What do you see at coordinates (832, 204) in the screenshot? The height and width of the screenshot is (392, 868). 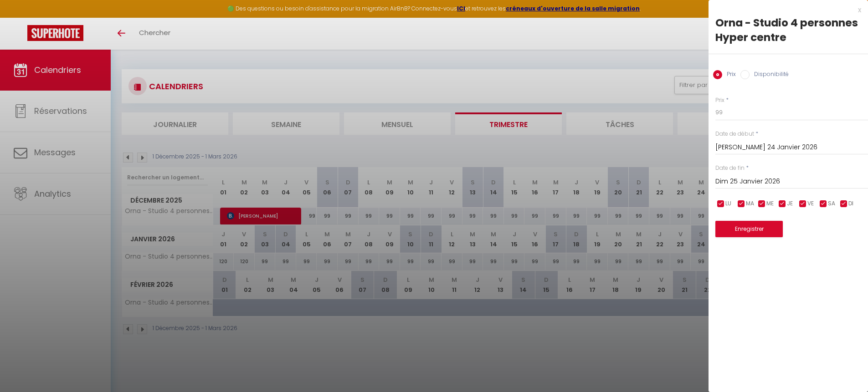 I see `span: SA` at bounding box center [832, 204].